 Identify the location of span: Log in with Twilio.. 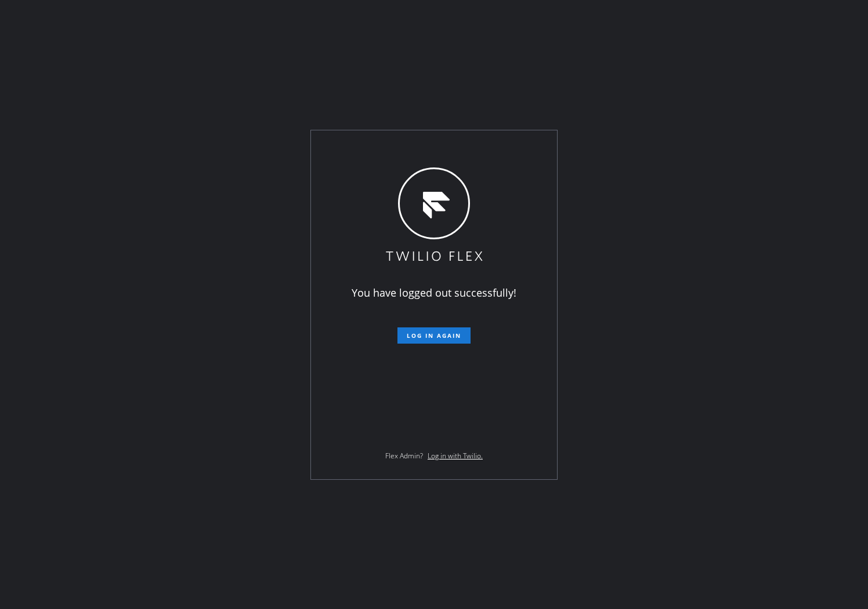
(455, 456).